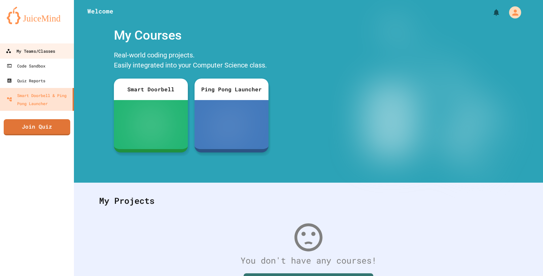 The width and height of the screenshot is (543, 276). What do you see at coordinates (38, 100) in the screenshot?
I see `div: Smart Doorbell & Ping Pong Launcher` at bounding box center [38, 100].